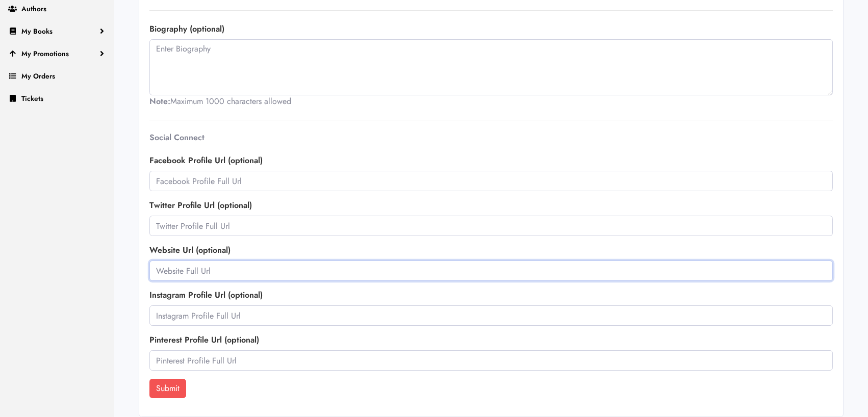 The image size is (868, 417). I want to click on div: Maximum 1000 characters allowed, so click(491, 102).